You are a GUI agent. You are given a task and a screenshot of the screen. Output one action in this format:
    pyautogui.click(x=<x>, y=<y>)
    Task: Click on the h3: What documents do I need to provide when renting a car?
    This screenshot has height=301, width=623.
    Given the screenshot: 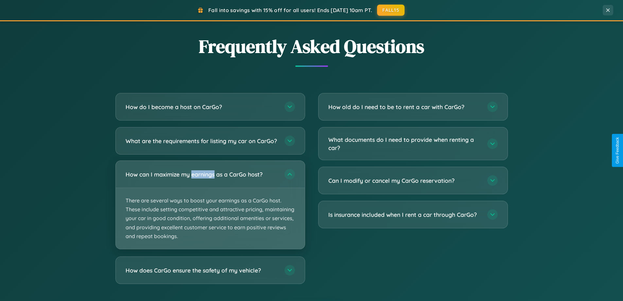 What is the action you would take?
    pyautogui.click(x=405, y=143)
    